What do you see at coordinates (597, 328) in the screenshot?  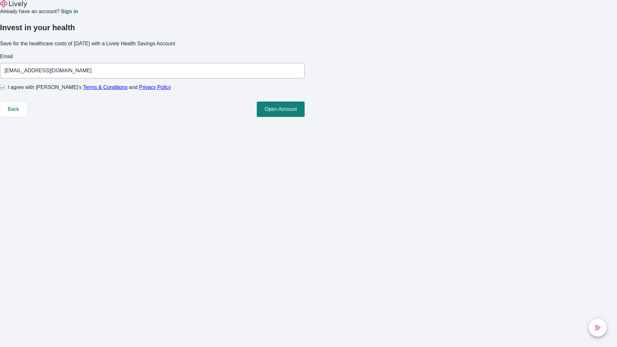 I see `button: chat` at bounding box center [597, 328].